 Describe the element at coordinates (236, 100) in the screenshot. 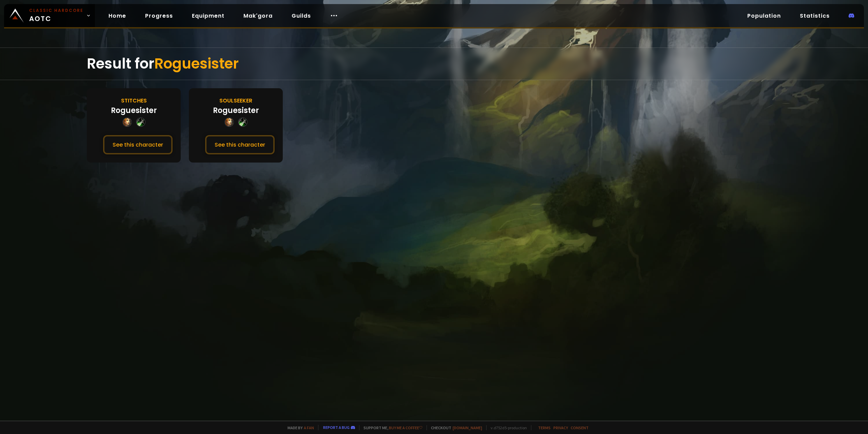

I see `div: Soulseeker` at that location.